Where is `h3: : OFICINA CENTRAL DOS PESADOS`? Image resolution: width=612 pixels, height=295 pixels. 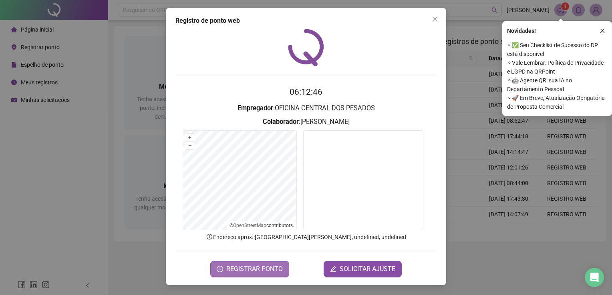
h3: : OFICINA CENTRAL DOS PESADOS is located at coordinates (306, 108).